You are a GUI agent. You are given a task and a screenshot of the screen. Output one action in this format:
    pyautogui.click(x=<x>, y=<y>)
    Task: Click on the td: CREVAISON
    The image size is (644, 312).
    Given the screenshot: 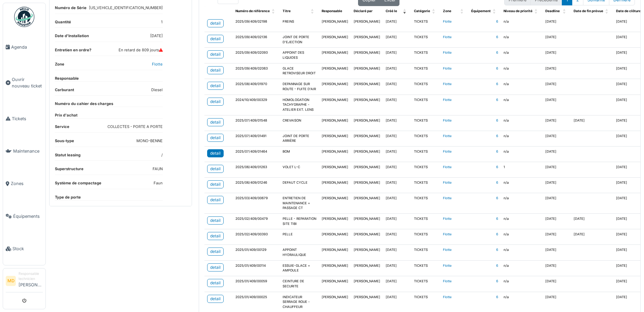 What is the action you would take?
    pyautogui.click(x=300, y=122)
    